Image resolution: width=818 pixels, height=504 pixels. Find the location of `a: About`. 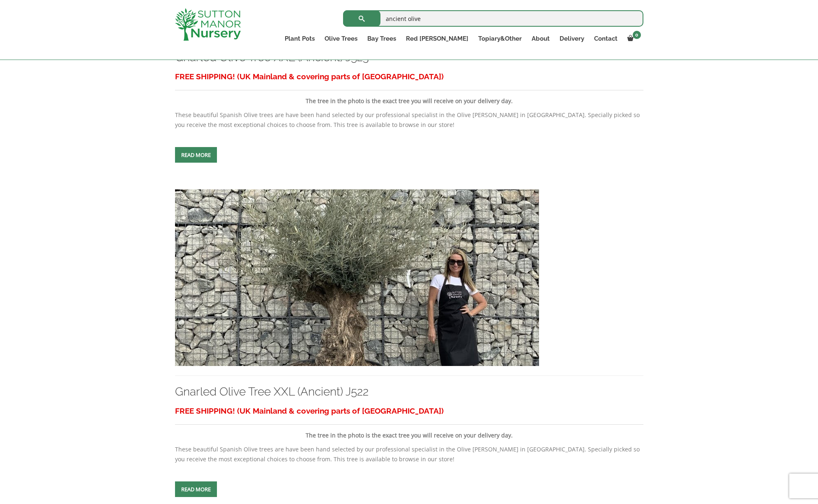

a: About is located at coordinates (541, 38).